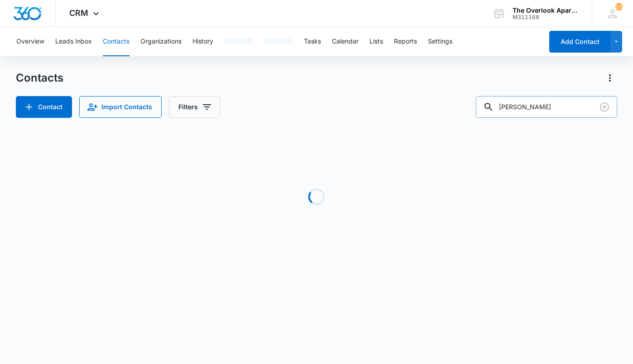 The image size is (633, 364). Describe the element at coordinates (40, 78) in the screenshot. I see `h1: Contacts` at that location.